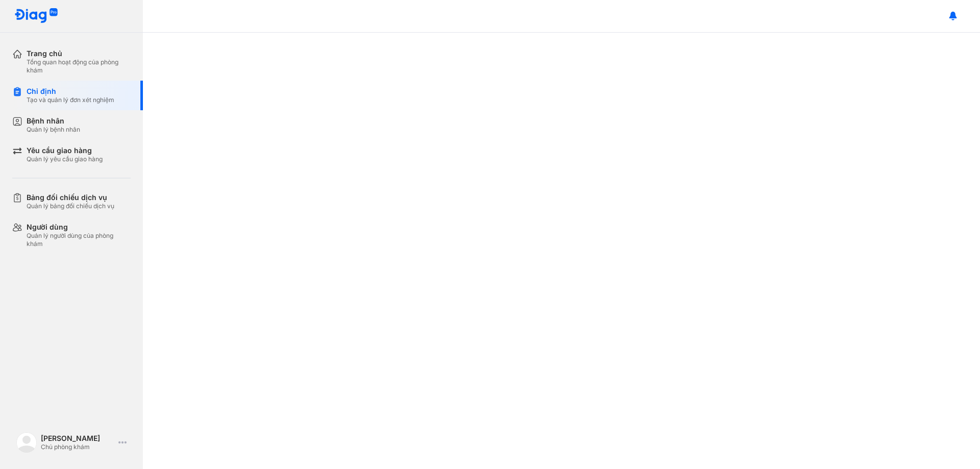  What do you see at coordinates (78, 446) in the screenshot?
I see `div: Chủ phòng khám` at bounding box center [78, 446].